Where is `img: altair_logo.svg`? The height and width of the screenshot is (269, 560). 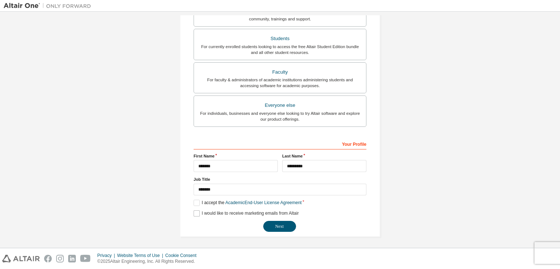 img: altair_logo.svg is located at coordinates (21, 259).